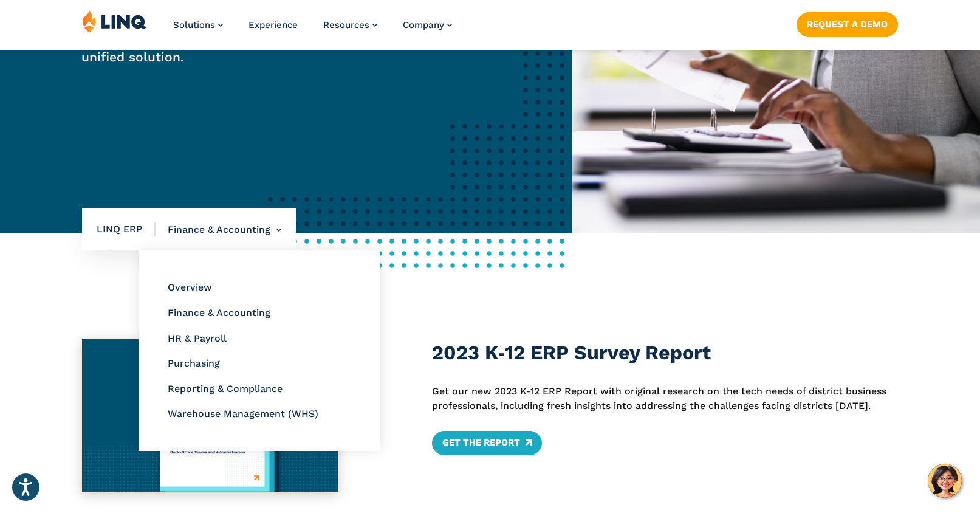 The image size is (980, 513). I want to click on span: Solutions, so click(194, 25).